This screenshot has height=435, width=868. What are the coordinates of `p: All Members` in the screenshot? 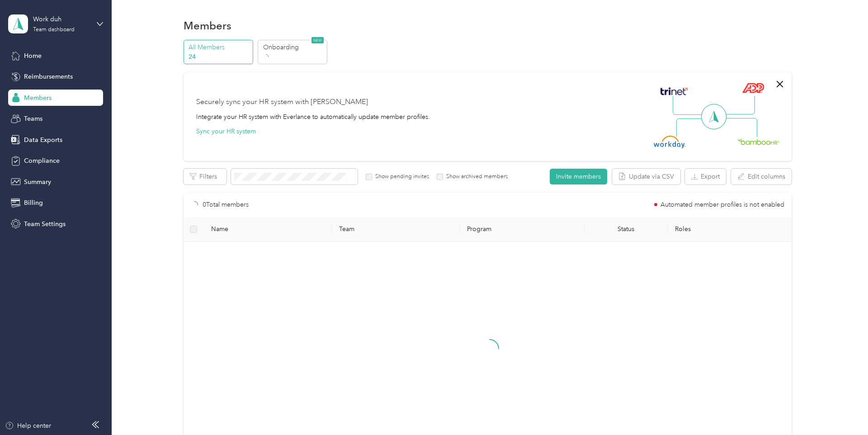 It's located at (219, 47).